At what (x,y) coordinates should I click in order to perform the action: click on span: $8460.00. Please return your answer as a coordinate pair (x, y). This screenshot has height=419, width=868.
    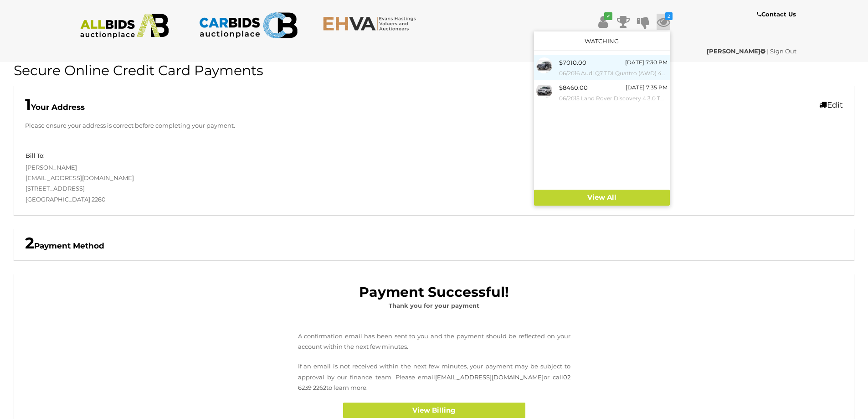
    Looking at the image, I should click on (573, 88).